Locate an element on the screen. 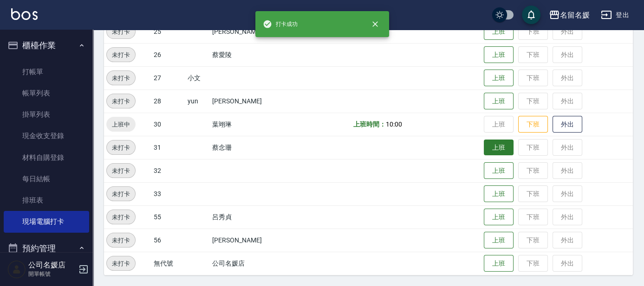  td: 55 is located at coordinates (168, 217).